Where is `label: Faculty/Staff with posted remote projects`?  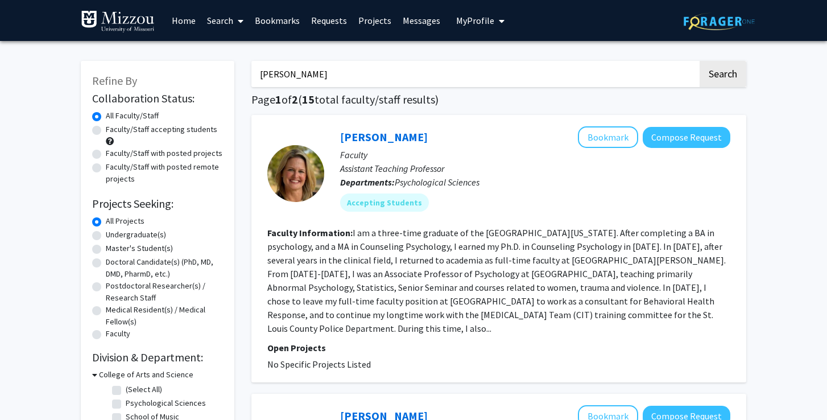 label: Faculty/Staff with posted remote projects is located at coordinates (164, 173).